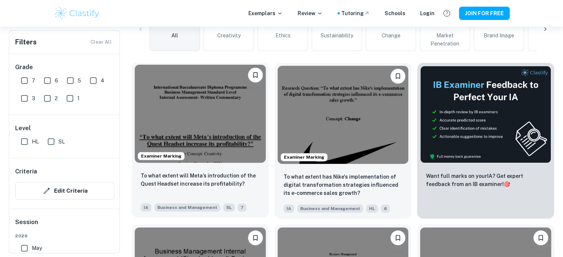 The height and width of the screenshot is (257, 563). Describe the element at coordinates (26, 42) in the screenshot. I see `h6: Filters` at that location.